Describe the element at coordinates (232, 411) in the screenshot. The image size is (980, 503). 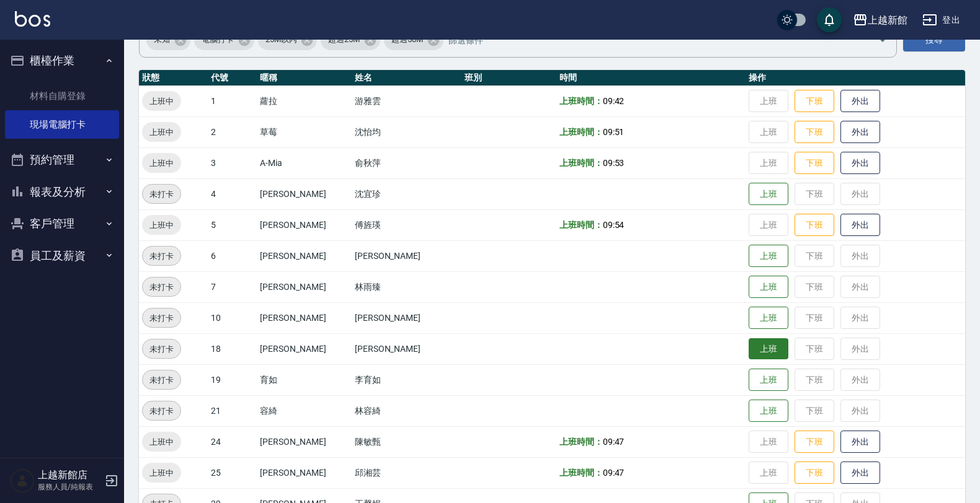
I see `td: 21` at that location.